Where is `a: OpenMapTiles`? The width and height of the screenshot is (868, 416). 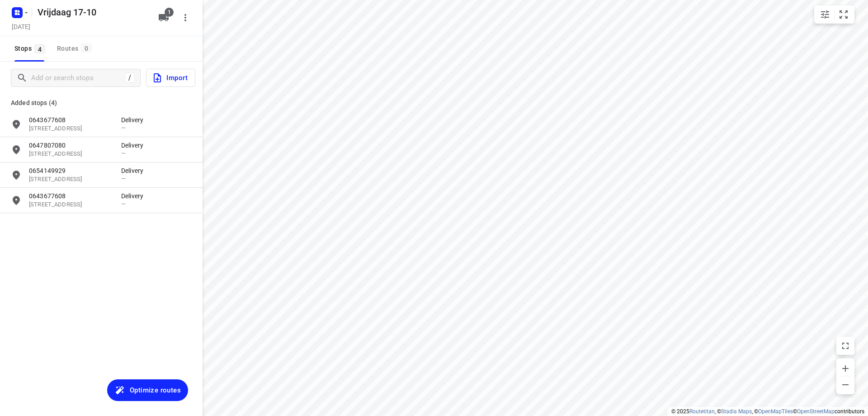
a: OpenMapTiles is located at coordinates (775, 411).